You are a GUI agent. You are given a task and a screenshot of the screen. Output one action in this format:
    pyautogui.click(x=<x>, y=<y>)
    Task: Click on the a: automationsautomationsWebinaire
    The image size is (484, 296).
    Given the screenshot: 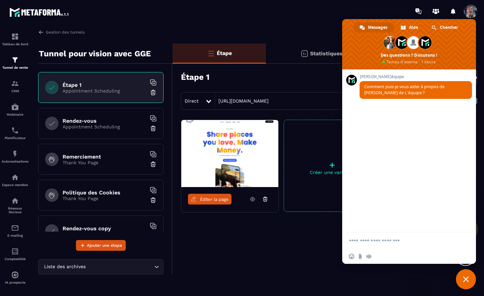 What is the action you would take?
    pyautogui.click(x=15, y=109)
    